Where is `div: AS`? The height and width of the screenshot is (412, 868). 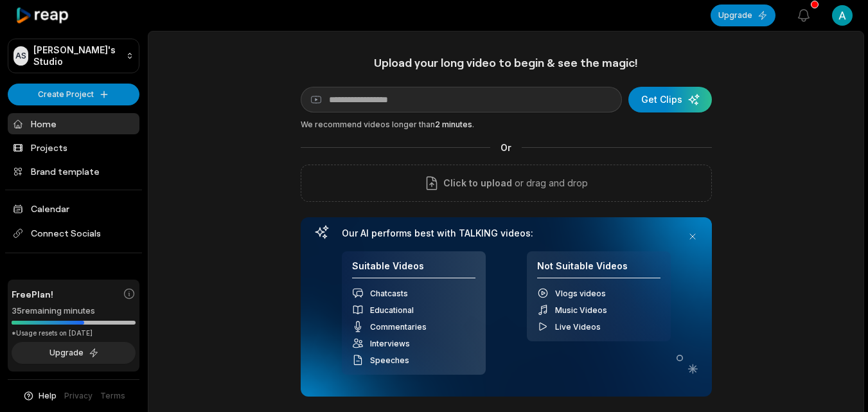 div: AS is located at coordinates (20, 56).